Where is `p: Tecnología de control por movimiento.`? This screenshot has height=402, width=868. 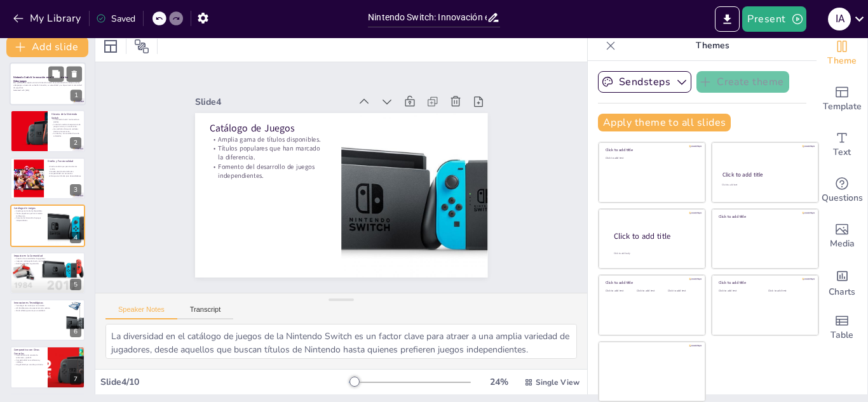
p: Tecnología de control por movimiento. is located at coordinates (38, 307).